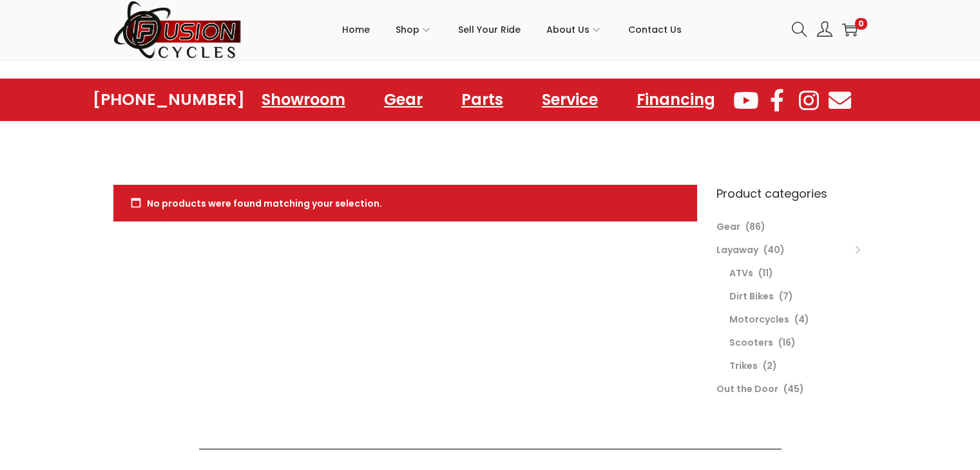 This screenshot has height=470, width=980. I want to click on a: Contact Us, so click(654, 29).